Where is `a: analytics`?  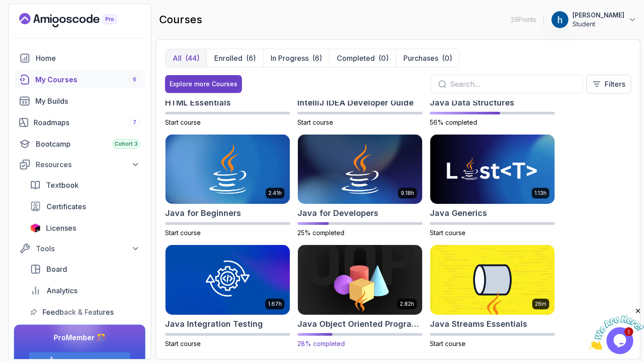 a: analytics is located at coordinates (85, 291).